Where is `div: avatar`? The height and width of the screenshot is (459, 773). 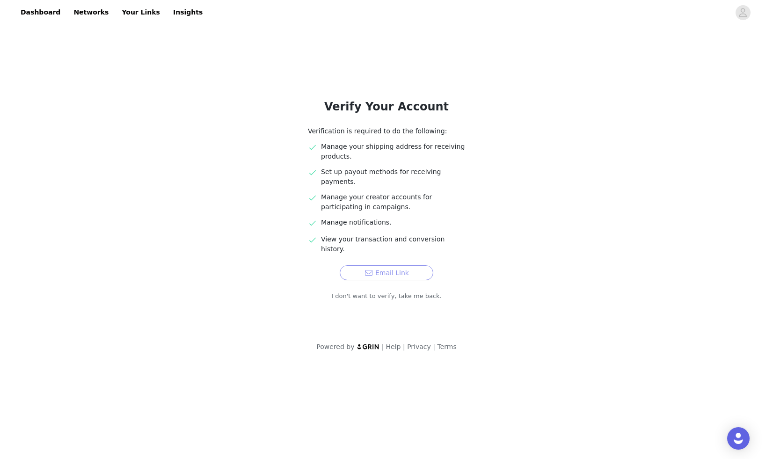
div: avatar is located at coordinates (743, 13).